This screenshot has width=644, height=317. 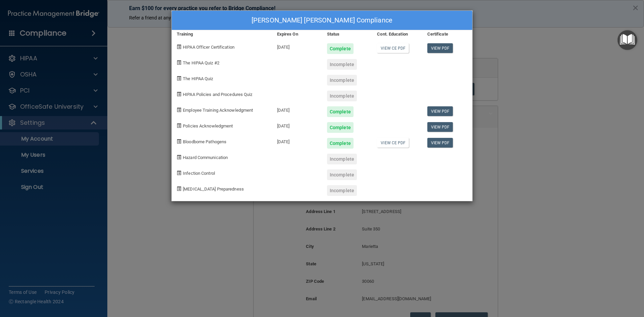 What do you see at coordinates (205, 157) in the screenshot?
I see `span: Hazard Communication` at bounding box center [205, 157].